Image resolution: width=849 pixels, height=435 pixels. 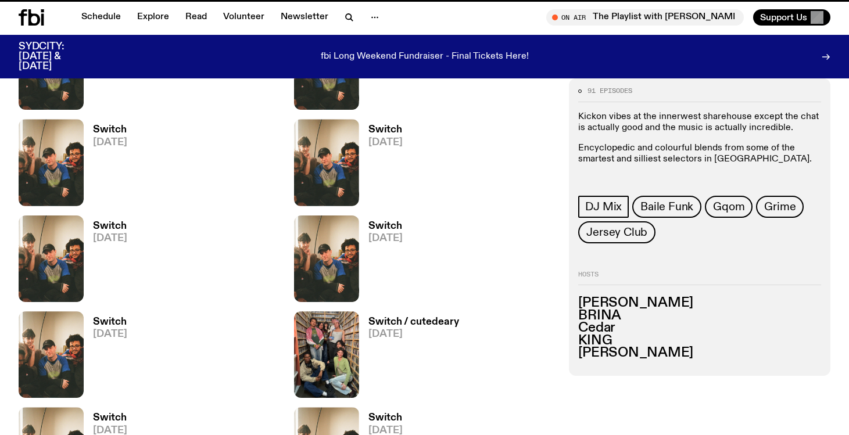 I want to click on span: Gqom, so click(x=729, y=207).